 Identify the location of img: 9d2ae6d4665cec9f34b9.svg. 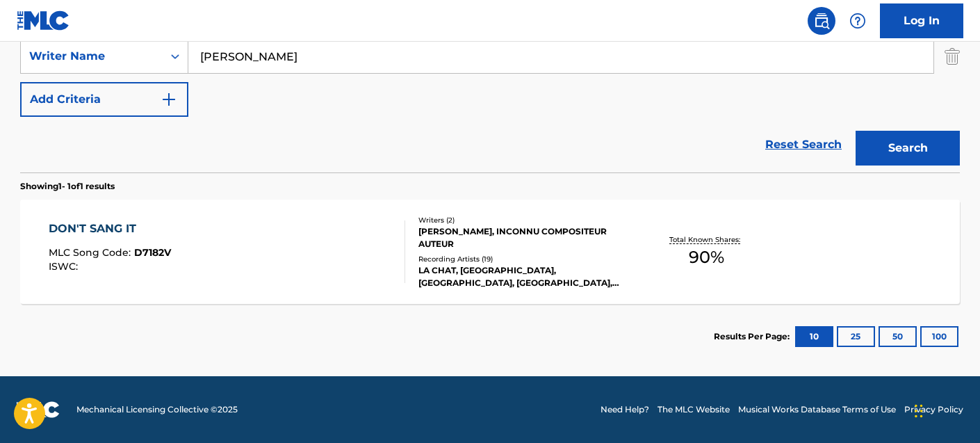
(169, 99).